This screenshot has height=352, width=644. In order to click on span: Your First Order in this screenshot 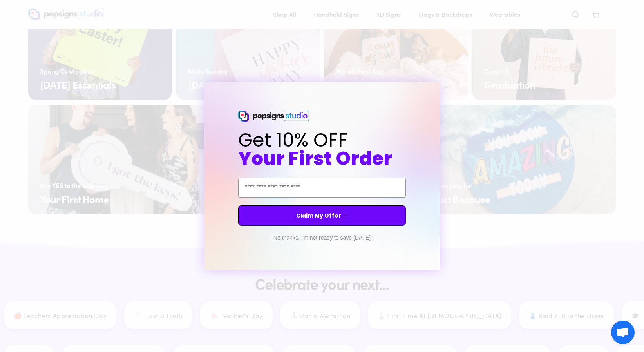, I will do `click(315, 159)`.